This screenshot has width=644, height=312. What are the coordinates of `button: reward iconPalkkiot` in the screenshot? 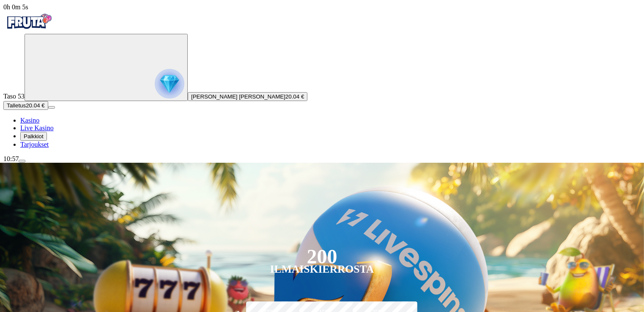 It's located at (34, 136).